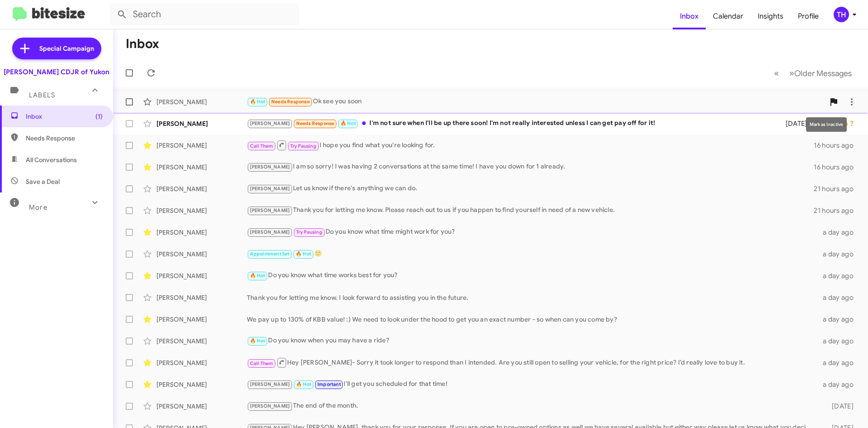 This screenshot has height=428, width=868. Describe the element at coordinates (821, 73) in the screenshot. I see `button: Next` at that location.